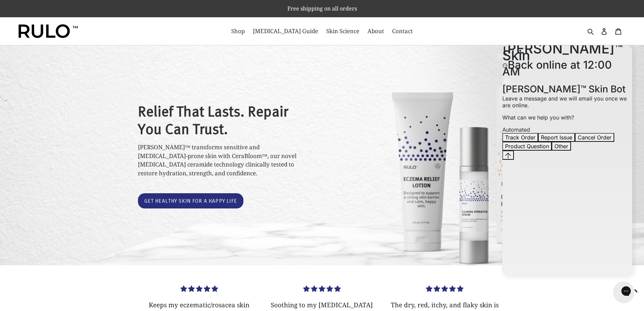 This screenshot has width=644, height=311. What do you see at coordinates (70, 60) in the screenshot?
I see `p: Leave a message and we will email you once we are online.` at bounding box center [70, 60].